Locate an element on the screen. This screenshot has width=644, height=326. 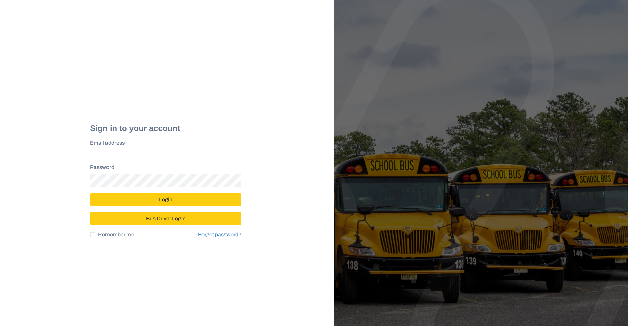
label: Password is located at coordinates (163, 168).